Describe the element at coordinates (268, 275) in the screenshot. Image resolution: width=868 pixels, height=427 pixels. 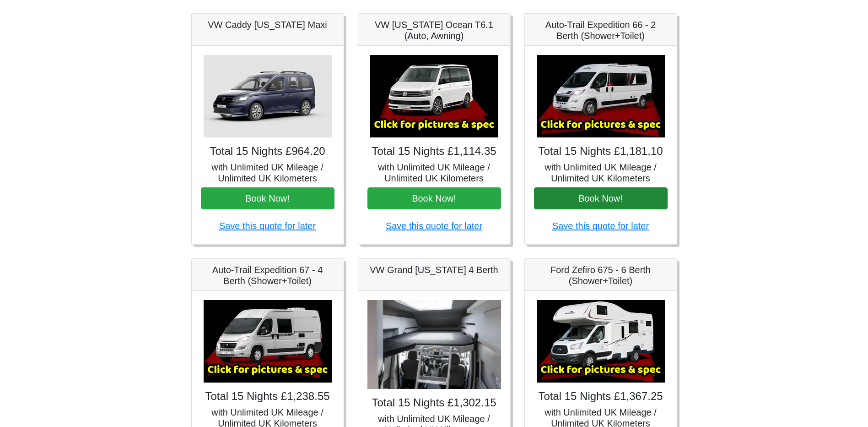
I see `h5: Auto-Trail Expedition 67 - 4 Berth (Shower+Toilet)` at that location.